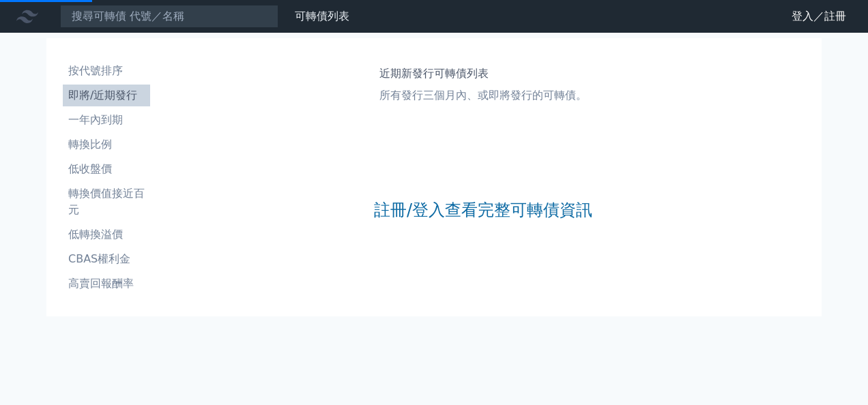 The width and height of the screenshot is (868, 405). What do you see at coordinates (106, 259) in the screenshot?
I see `a: CBAS權利金` at bounding box center [106, 259].